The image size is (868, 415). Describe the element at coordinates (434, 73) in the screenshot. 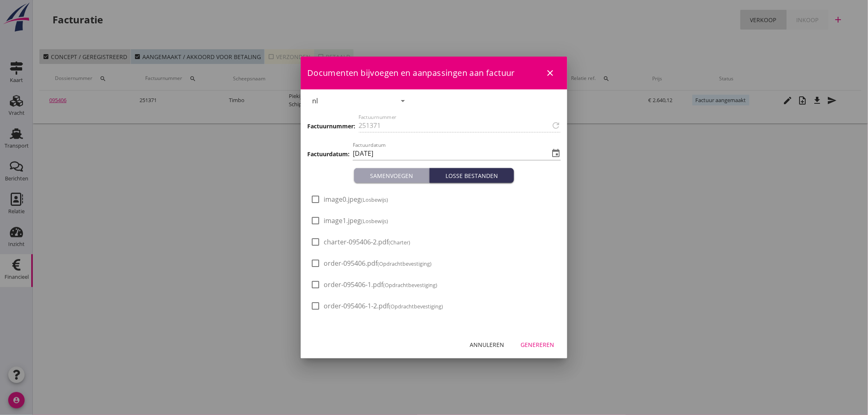

I see `div: Documenten bijvoegen en aanpassingen aan factuur` at that location.